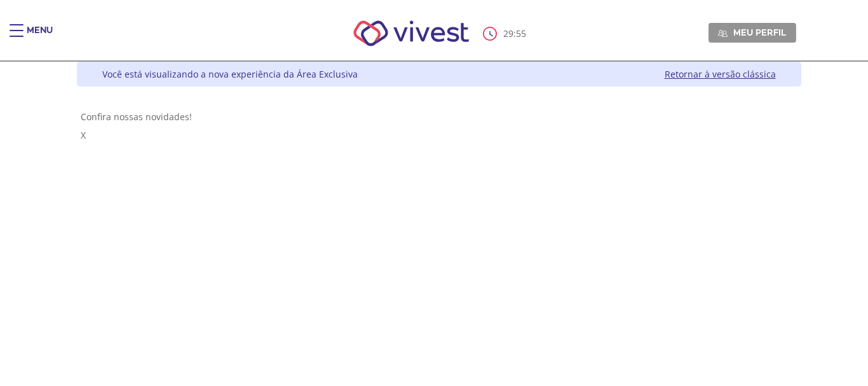 The image size is (868, 386). What do you see at coordinates (760, 33) in the screenshot?
I see `span: Meu perfil` at bounding box center [760, 33].